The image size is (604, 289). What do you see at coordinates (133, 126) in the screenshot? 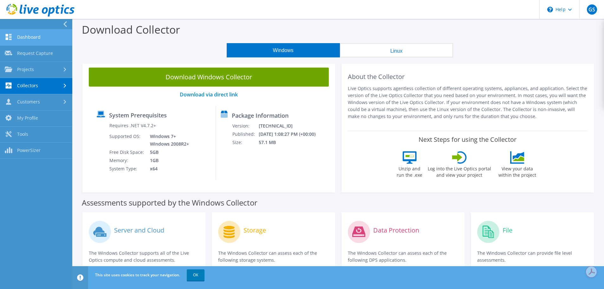
I see `label: Requires .NET V4.7.2+` at bounding box center [133, 126].